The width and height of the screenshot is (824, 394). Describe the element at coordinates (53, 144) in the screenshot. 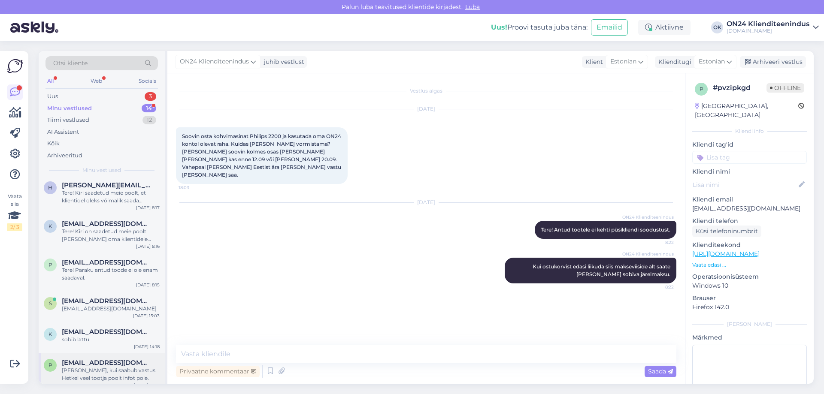

I see `div: Kõik` at that location.